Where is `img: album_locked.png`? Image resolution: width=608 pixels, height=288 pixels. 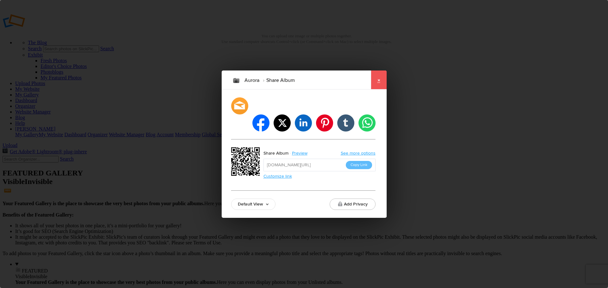 img: album_locked.png is located at coordinates (236, 81).